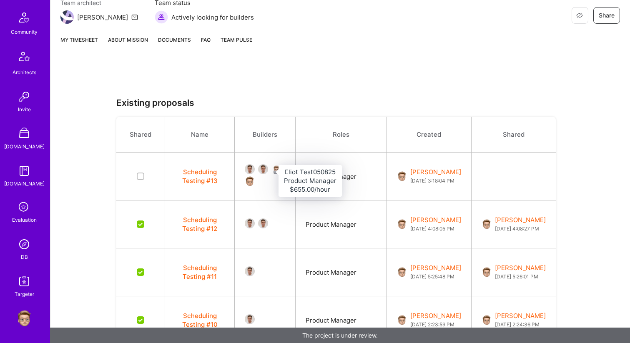  What do you see at coordinates (24, 17) in the screenshot?
I see `img: Community` at bounding box center [24, 17].